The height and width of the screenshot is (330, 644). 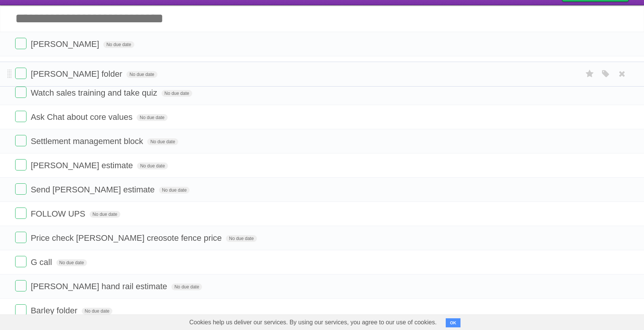 I want to click on span: Settlement management block, so click(x=88, y=141).